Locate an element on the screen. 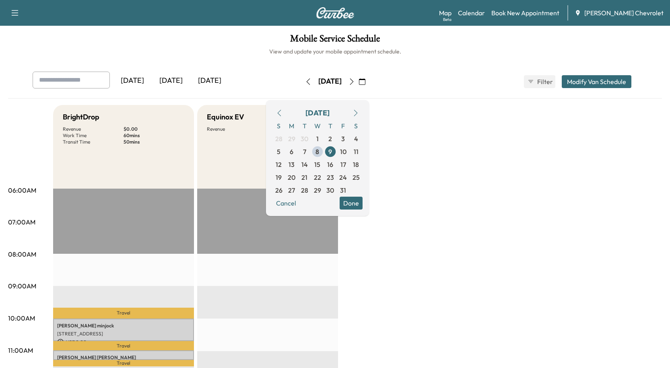  p: 50 mins is located at coordinates (154, 142).